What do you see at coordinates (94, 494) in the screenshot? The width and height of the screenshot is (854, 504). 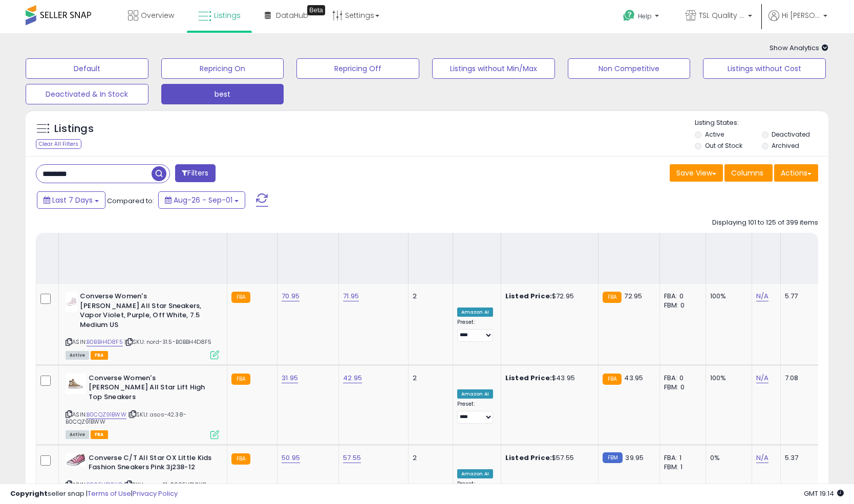 I see `div: seller snap | |` at bounding box center [94, 494].